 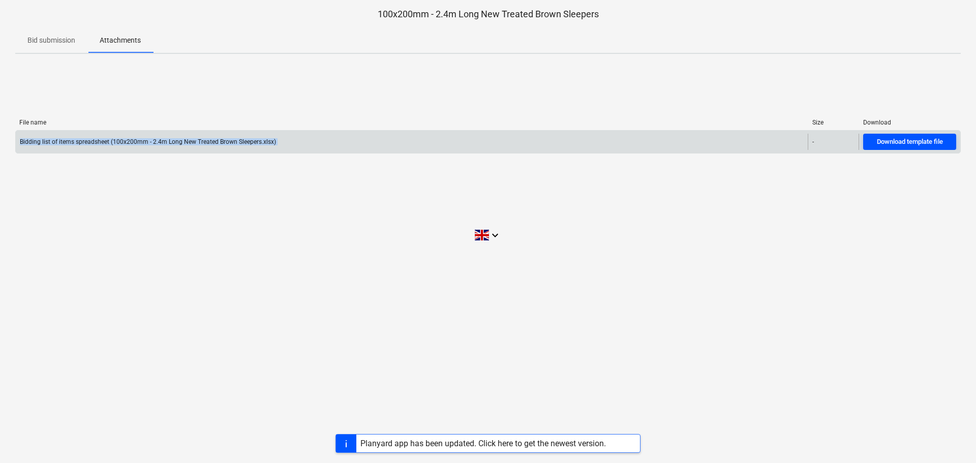 What do you see at coordinates (910, 142) in the screenshot?
I see `button: Download template file` at bounding box center [910, 142].